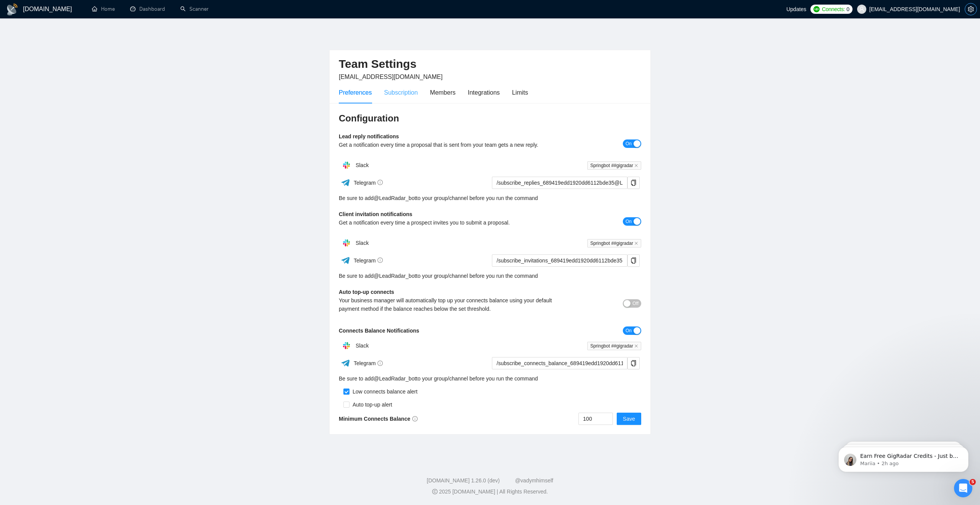  I want to click on b: Client invitation notifications, so click(376, 214).